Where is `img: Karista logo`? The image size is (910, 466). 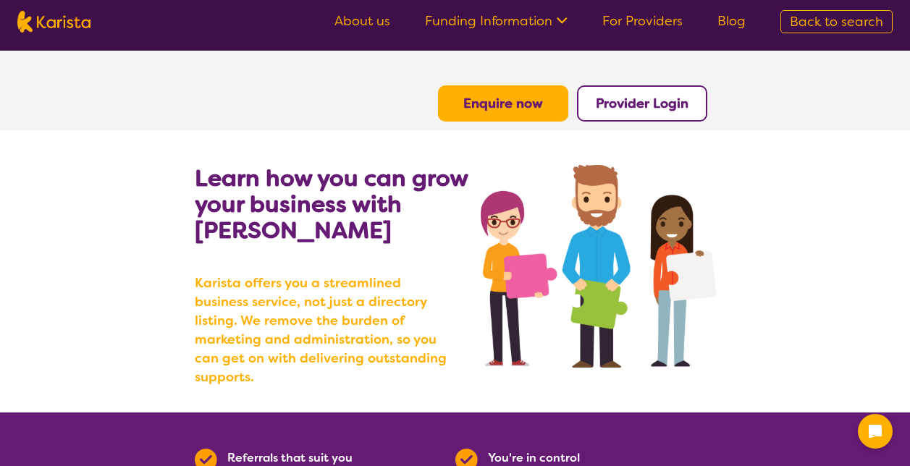
img: Karista logo is located at coordinates (54, 22).